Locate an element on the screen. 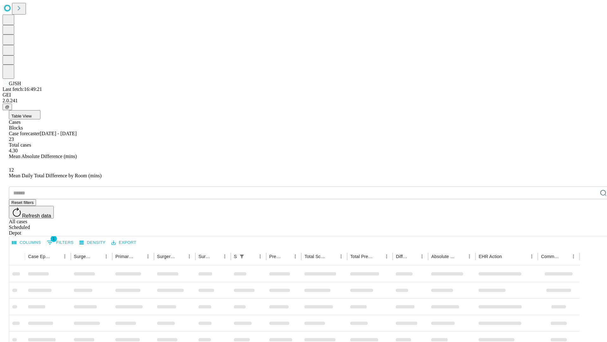  button: Table View is located at coordinates (25, 115).